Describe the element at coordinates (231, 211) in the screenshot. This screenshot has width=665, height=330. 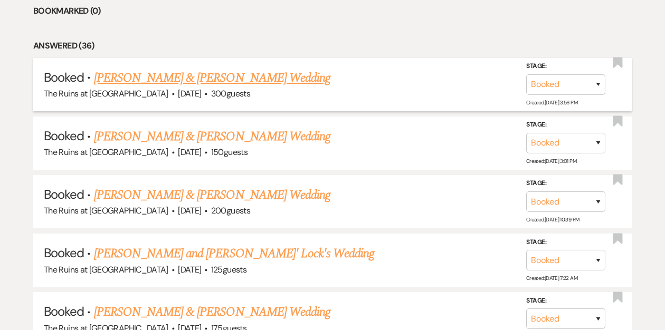
I see `span: 200 guests` at that location.